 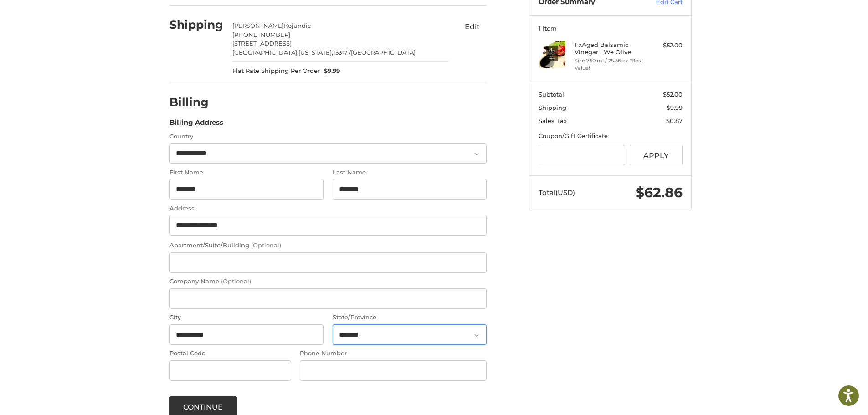 What do you see at coordinates (672, 94) in the screenshot?
I see `span: $52.00` at bounding box center [672, 94].